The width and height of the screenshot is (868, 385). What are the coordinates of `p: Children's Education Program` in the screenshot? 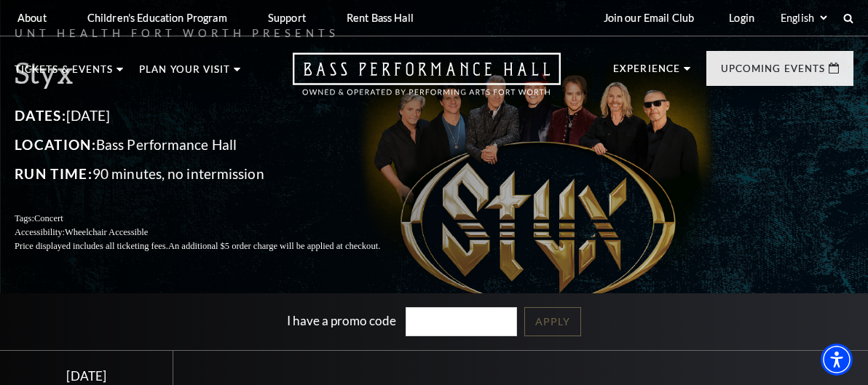 It's located at (157, 17).